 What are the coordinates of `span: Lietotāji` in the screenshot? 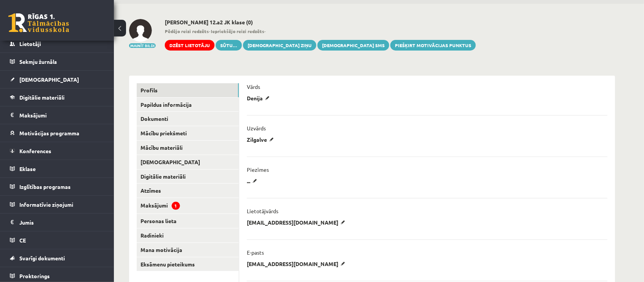 It's located at (30, 44).